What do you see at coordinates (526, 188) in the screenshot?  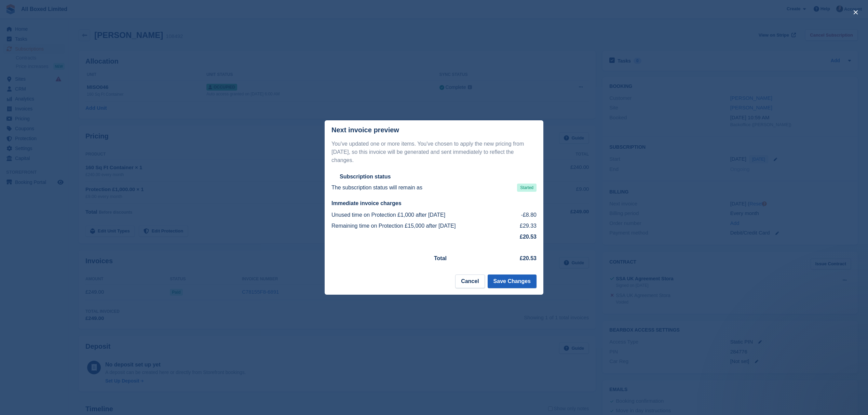 I see `span: Started` at bounding box center [526, 188].